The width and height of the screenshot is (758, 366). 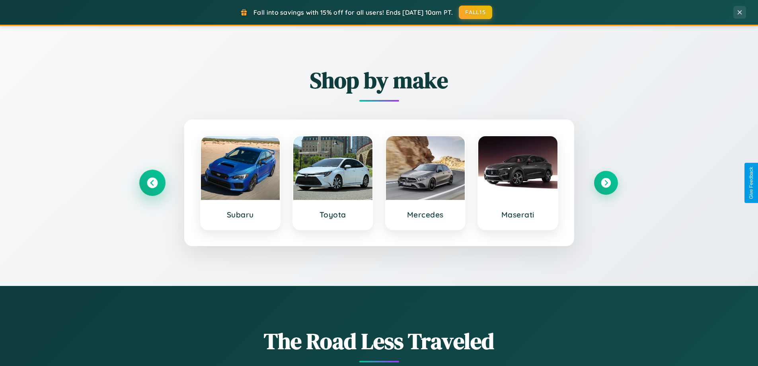 What do you see at coordinates (379, 341) in the screenshot?
I see `h1: The Road Less Traveled` at bounding box center [379, 341].